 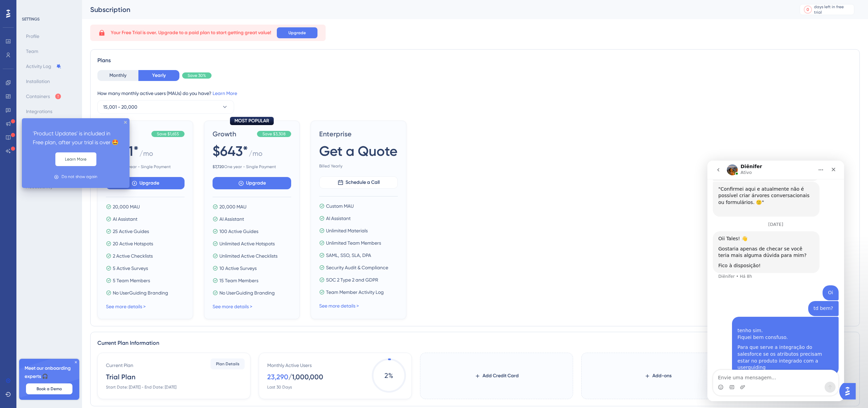 What do you see at coordinates (39, 111) in the screenshot?
I see `button: Integrations` at bounding box center [39, 111].